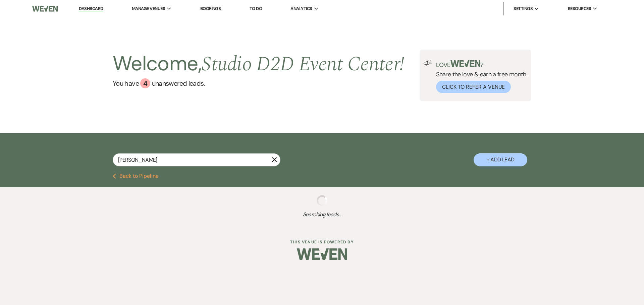 This screenshot has width=644, height=305. What do you see at coordinates (480, 77) in the screenshot?
I see `div: Share the love & earn a free month.` at bounding box center [480, 77].